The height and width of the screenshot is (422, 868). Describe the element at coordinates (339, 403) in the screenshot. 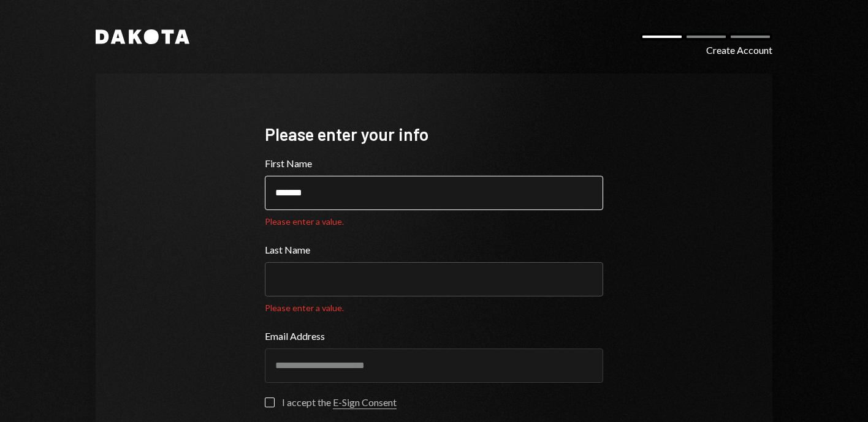

I see `div: I accept the` at that location.